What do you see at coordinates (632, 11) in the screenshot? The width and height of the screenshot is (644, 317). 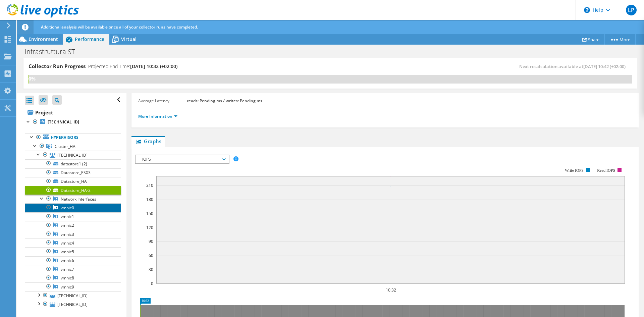 I see `span: LP` at bounding box center [632, 11].